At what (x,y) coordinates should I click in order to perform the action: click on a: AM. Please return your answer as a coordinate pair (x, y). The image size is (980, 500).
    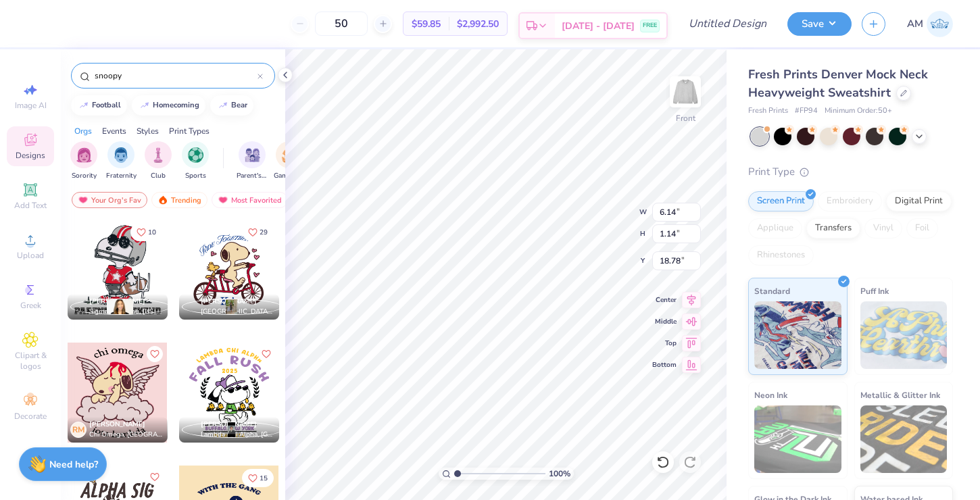
    Looking at the image, I should click on (930, 24).